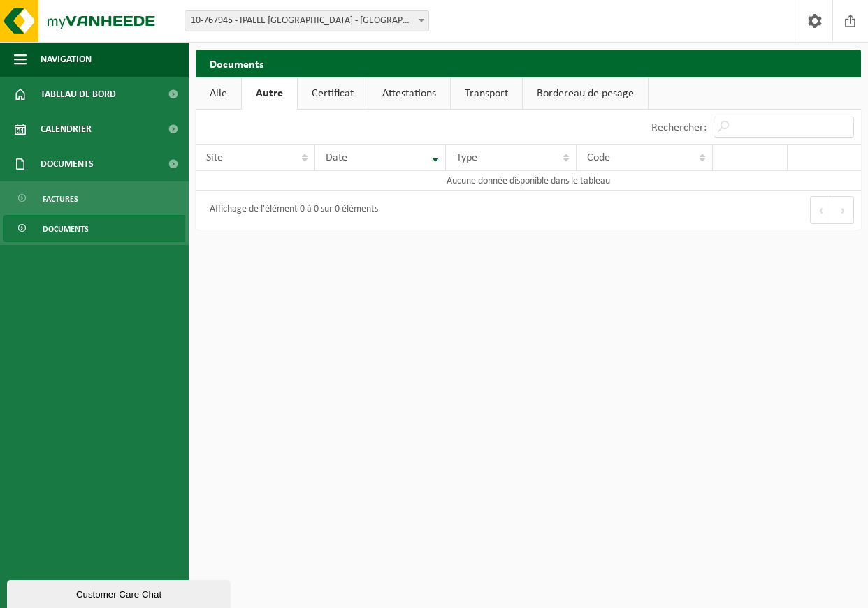  Describe the element at coordinates (95, 198) in the screenshot. I see `a: Factures` at that location.